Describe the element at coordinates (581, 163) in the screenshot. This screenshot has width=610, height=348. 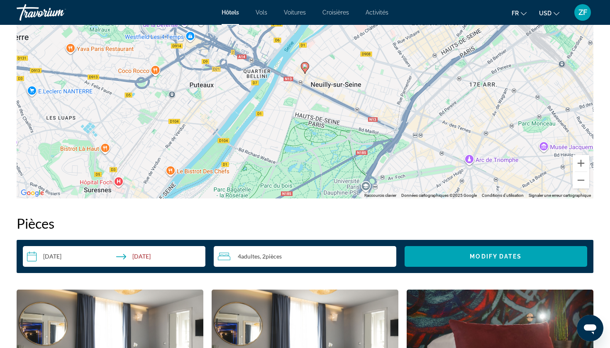
I see `button: Zoom avant` at that location.